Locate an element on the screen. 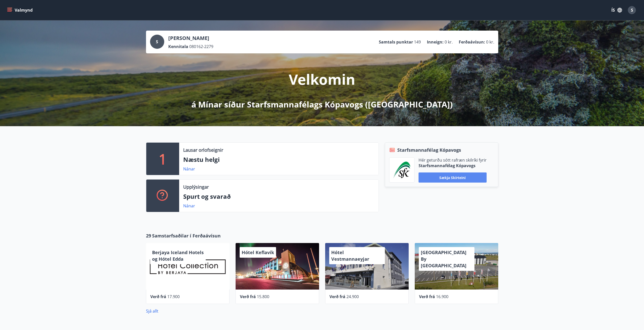 Image resolution: width=644 pixels, height=330 pixels. p: Næstu helgi is located at coordinates (279, 160).